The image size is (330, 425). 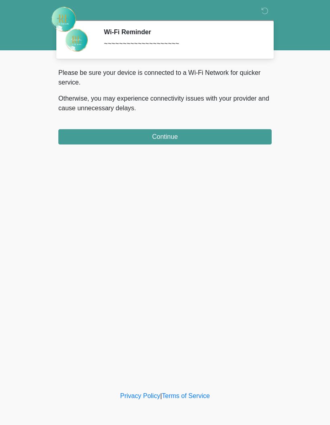 What do you see at coordinates (186, 396) in the screenshot?
I see `a: Terms of Service` at bounding box center [186, 396].